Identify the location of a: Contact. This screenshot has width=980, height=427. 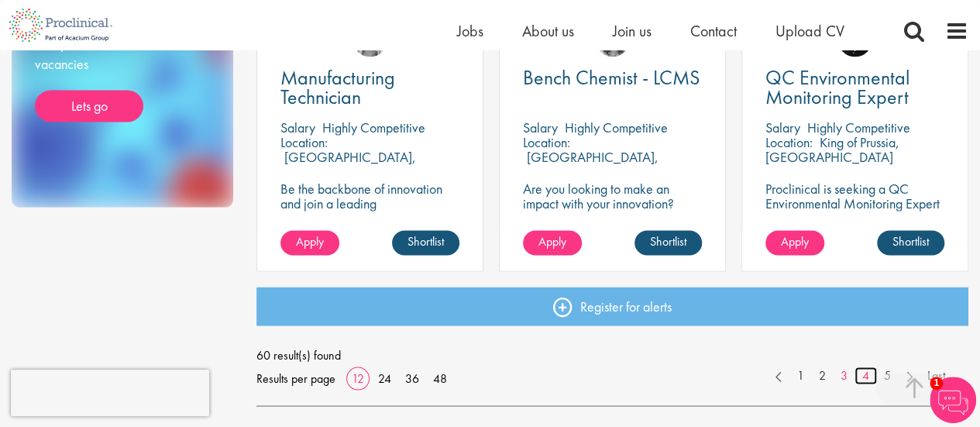
(714, 31).